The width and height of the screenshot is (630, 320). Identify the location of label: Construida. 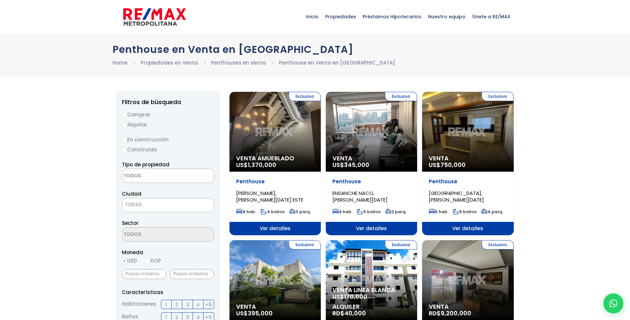
(168, 149).